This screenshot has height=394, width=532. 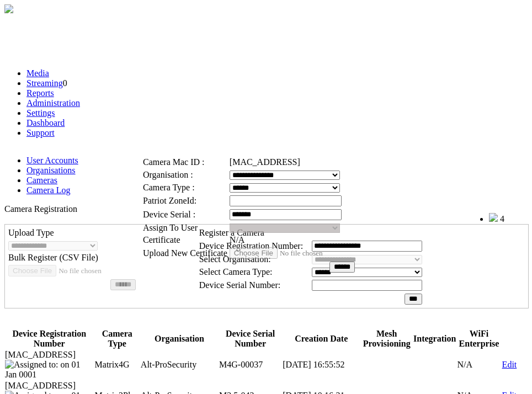 What do you see at coordinates (168, 174) in the screenshot?
I see `span: Organisation :` at bounding box center [168, 174].